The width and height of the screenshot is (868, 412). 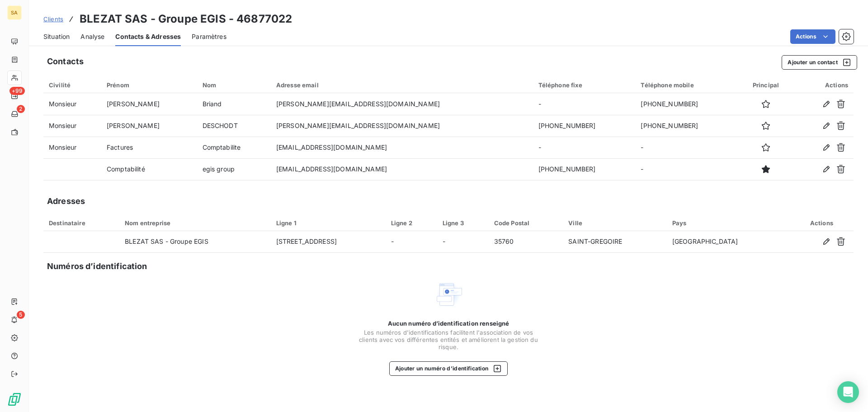 I want to click on td: DESCHODT, so click(x=234, y=126).